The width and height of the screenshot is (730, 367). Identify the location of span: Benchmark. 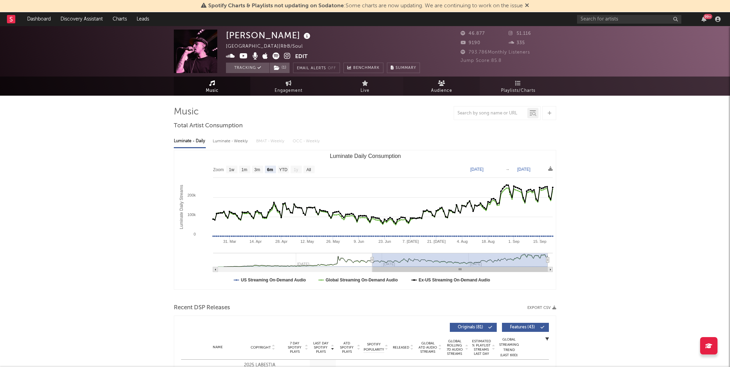
(366, 68).